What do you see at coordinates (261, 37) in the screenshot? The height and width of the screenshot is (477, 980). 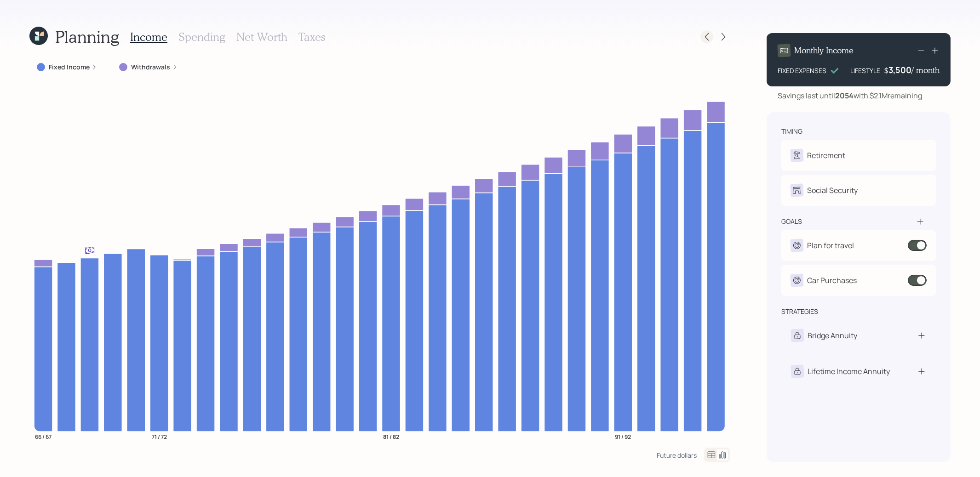 I see `h3: Net Worth` at bounding box center [261, 37].